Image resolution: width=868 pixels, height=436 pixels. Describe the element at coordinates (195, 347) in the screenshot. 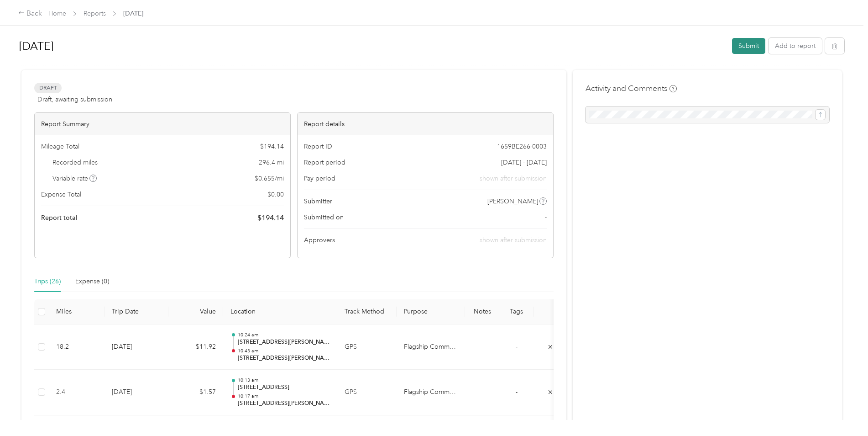

I see `td: $11.92` at that location.